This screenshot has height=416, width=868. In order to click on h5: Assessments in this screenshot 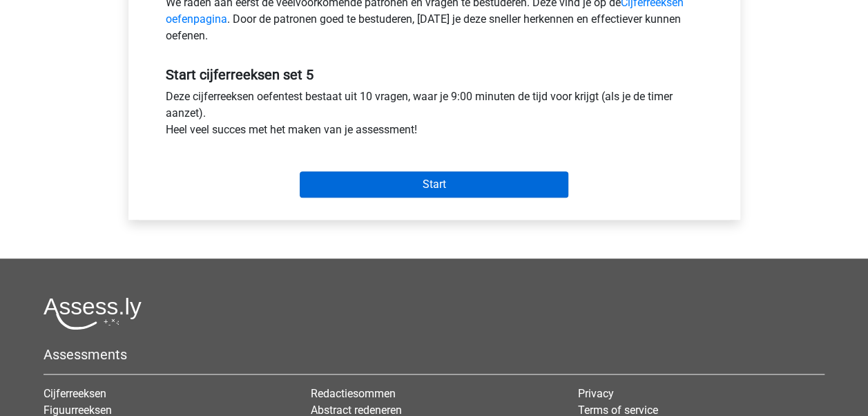, I will do `click(434, 355)`.